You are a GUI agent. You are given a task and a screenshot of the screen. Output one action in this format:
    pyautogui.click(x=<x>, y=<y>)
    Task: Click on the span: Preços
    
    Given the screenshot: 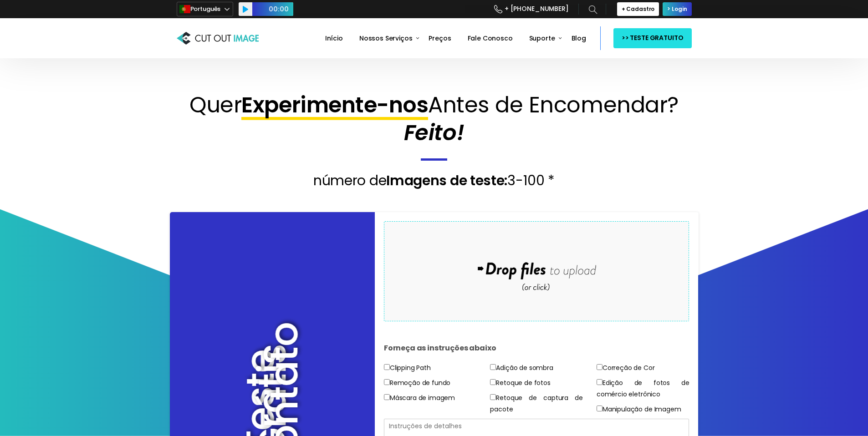 What is the action you would take?
    pyautogui.click(x=440, y=38)
    